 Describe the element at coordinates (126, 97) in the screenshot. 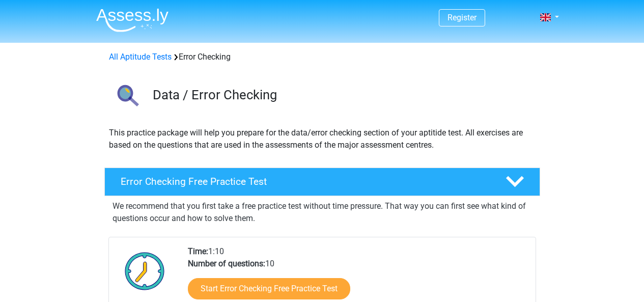

I see `img: error checking` at that location.